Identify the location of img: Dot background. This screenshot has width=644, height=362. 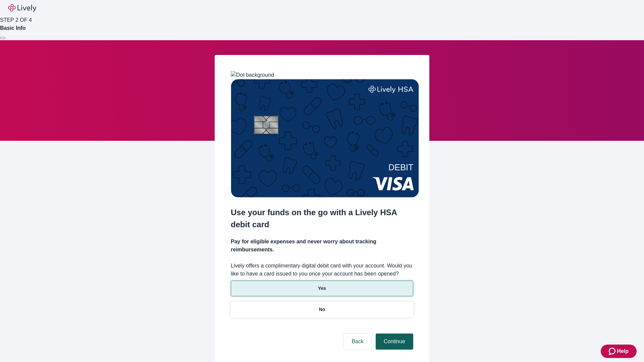
(252, 75).